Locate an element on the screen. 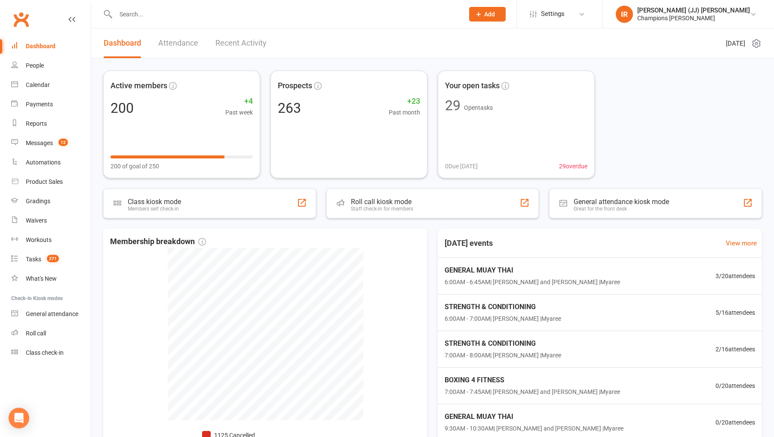 This screenshot has width=774, height=437. div: Roll call kiosk mode is located at coordinates (382, 201).